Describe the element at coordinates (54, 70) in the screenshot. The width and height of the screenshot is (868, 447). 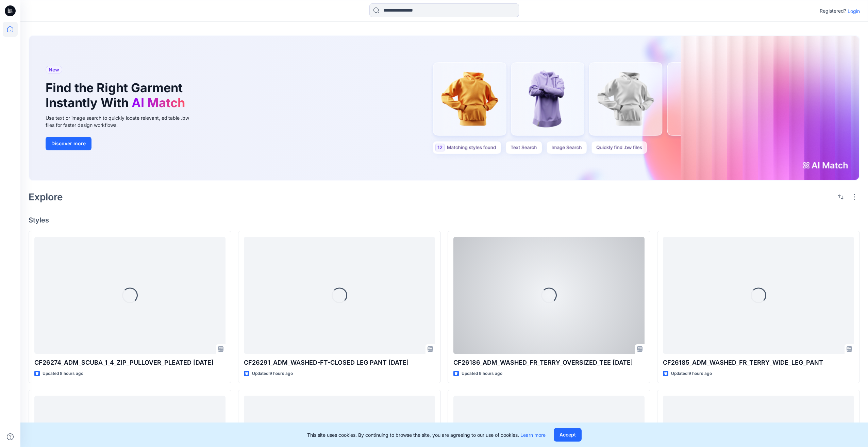
I see `span: New` at that location.